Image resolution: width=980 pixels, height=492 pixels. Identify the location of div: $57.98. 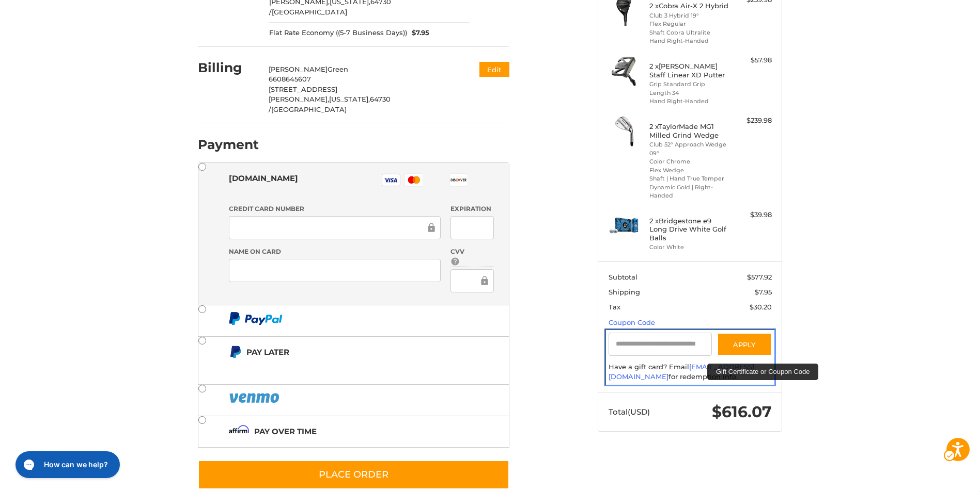
(751, 60).